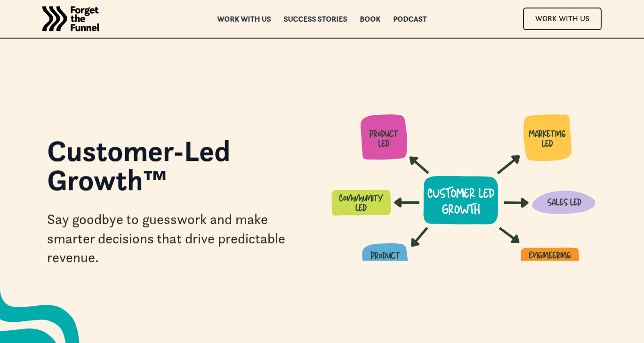 This screenshot has width=644, height=343. I want to click on div: Book, so click(370, 19).